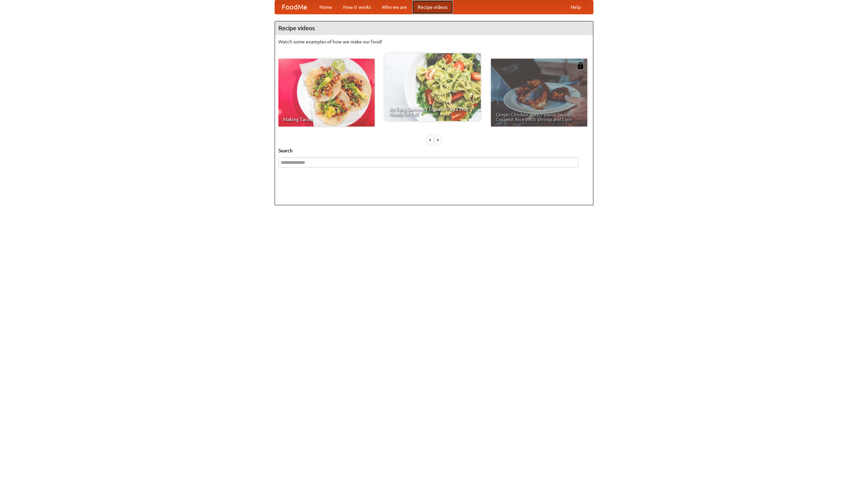 The width and height of the screenshot is (868, 480). What do you see at coordinates (394, 7) in the screenshot?
I see `a: Who we are` at bounding box center [394, 7].